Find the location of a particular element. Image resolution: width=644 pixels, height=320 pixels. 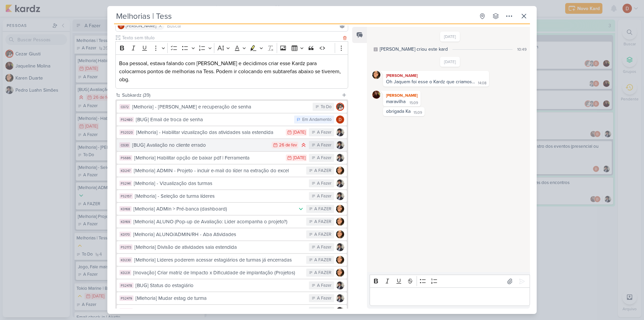

button: KD231 [Inovação] Criar matriz de Impacto x Dificuldade de implantação (Projetos) A FAZER is located at coordinates (232, 273).